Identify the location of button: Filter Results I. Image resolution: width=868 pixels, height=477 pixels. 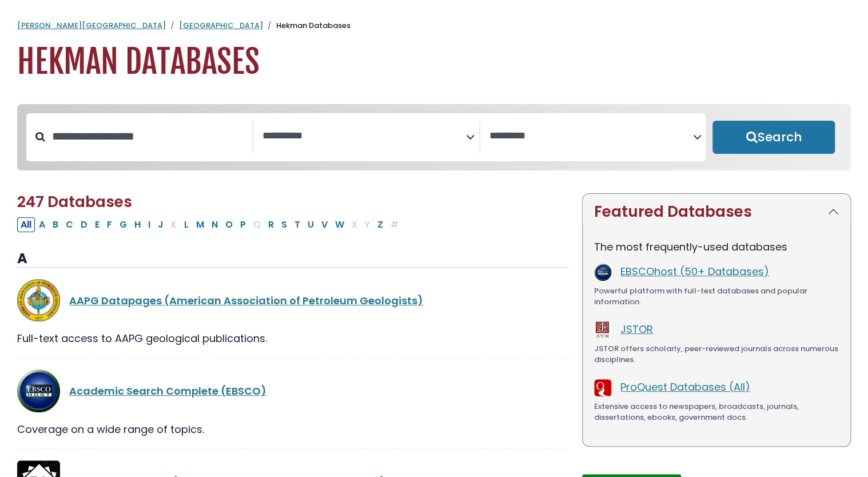
(149, 225).